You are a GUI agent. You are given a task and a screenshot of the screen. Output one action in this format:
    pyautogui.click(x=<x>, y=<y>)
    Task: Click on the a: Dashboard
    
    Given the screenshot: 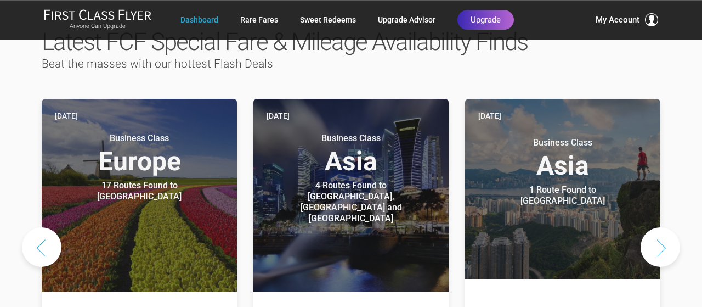 What is the action you would take?
    pyautogui.click(x=199, y=20)
    